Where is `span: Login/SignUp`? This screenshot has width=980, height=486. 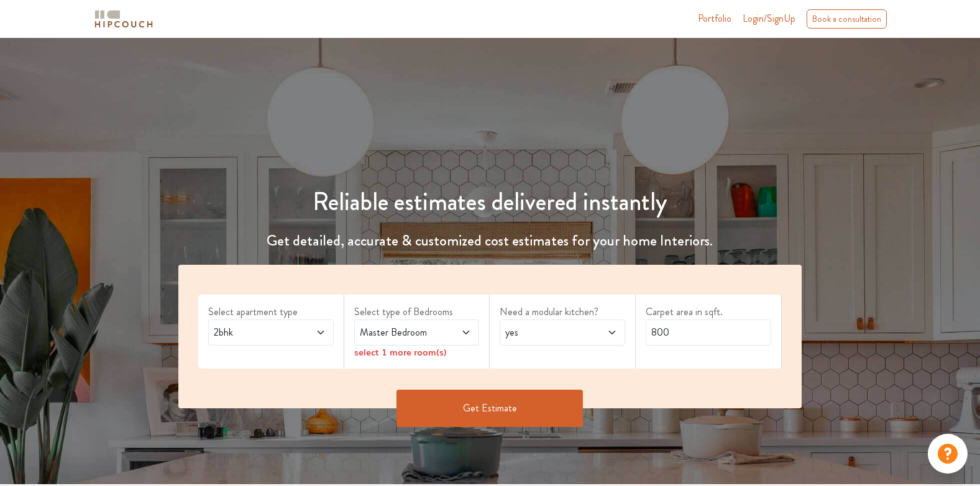 span: Login/SignUp is located at coordinates (768, 18).